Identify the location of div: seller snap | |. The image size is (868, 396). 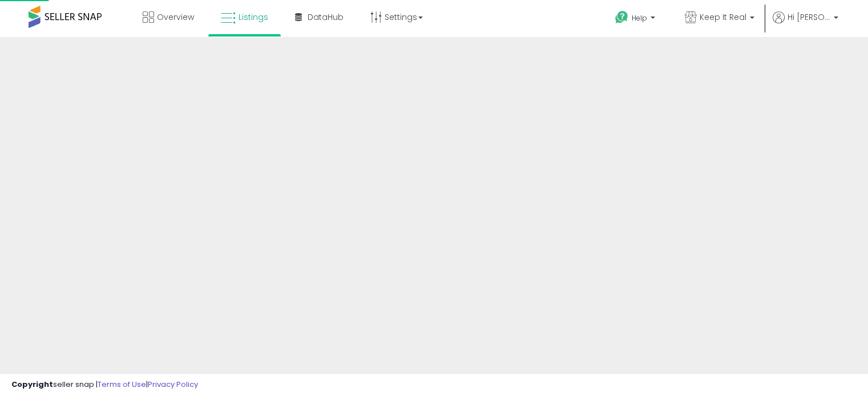
(104, 385).